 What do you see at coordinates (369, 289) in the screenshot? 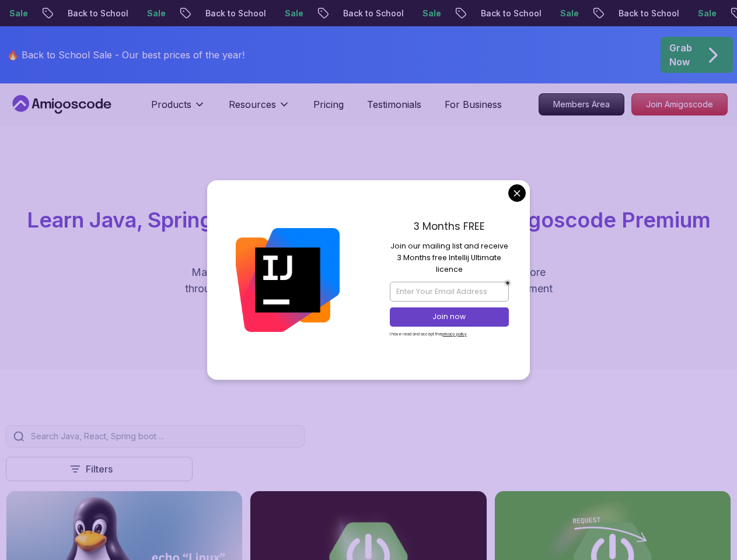
I see `p: Master in-demand skills like Java, Spring Boot, DevOps, React, and more through hands-on, expert-...` at bounding box center [369, 289].